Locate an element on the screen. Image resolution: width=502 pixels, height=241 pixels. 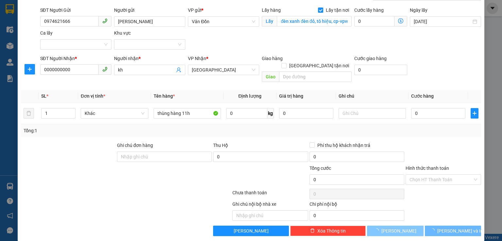
div: SĐT Người Gửi is located at coordinates (76, 10).